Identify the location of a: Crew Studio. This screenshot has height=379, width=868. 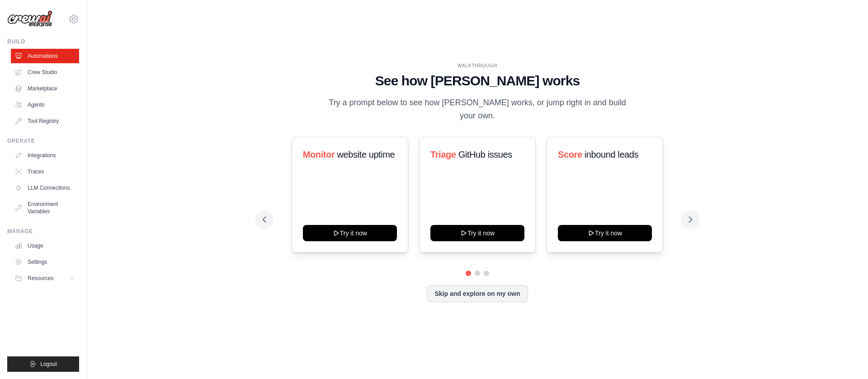
(45, 72).